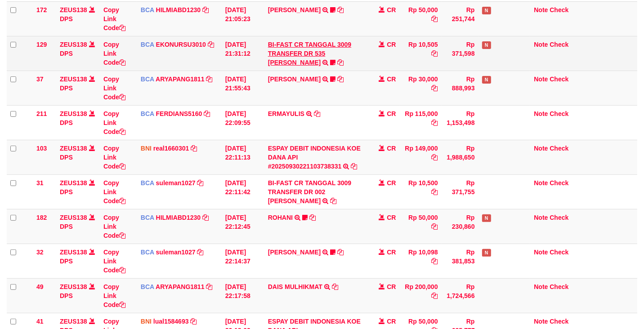 The height and width of the screenshot is (329, 644). What do you see at coordinates (41, 148) in the screenshot?
I see `span: 103` at bounding box center [41, 148].